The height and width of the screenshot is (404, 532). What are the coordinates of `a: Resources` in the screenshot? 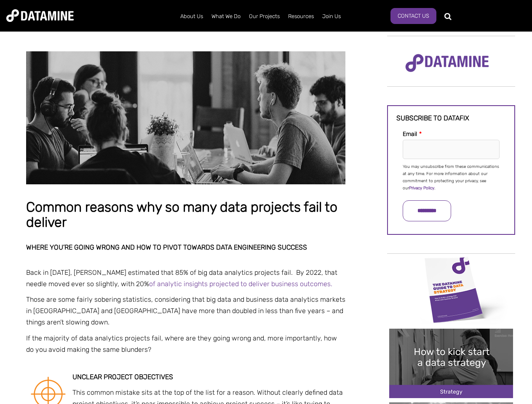 It's located at (301, 16).